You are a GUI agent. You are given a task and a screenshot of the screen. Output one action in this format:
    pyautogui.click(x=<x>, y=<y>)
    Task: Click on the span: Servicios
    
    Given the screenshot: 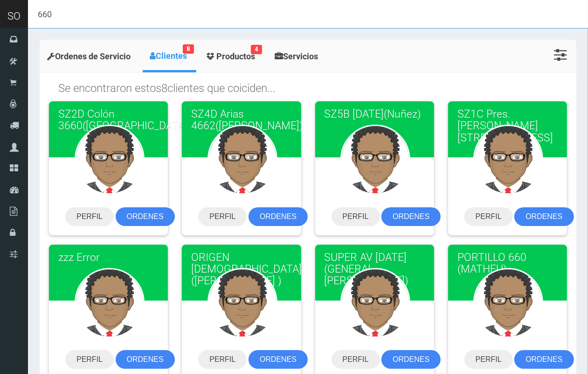 What is the action you would take?
    pyautogui.click(x=300, y=56)
    